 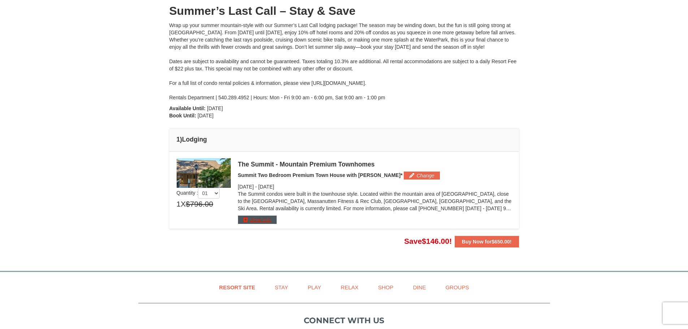 What do you see at coordinates (183, 116) in the screenshot?
I see `strong: Book Until:` at bounding box center [183, 116].